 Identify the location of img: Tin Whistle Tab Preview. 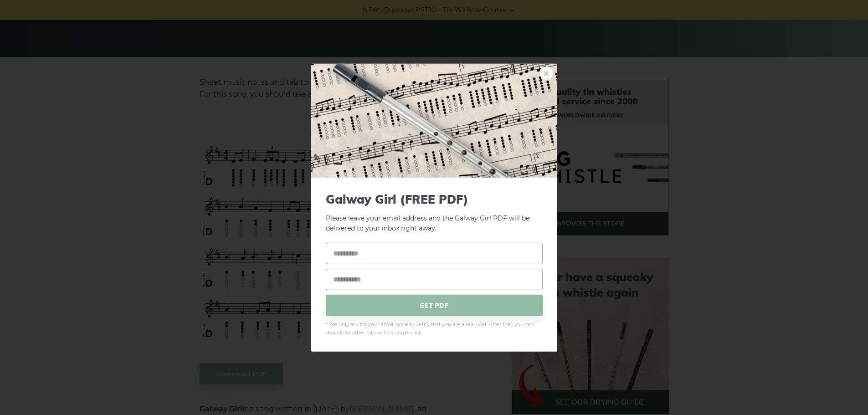
(434, 120).